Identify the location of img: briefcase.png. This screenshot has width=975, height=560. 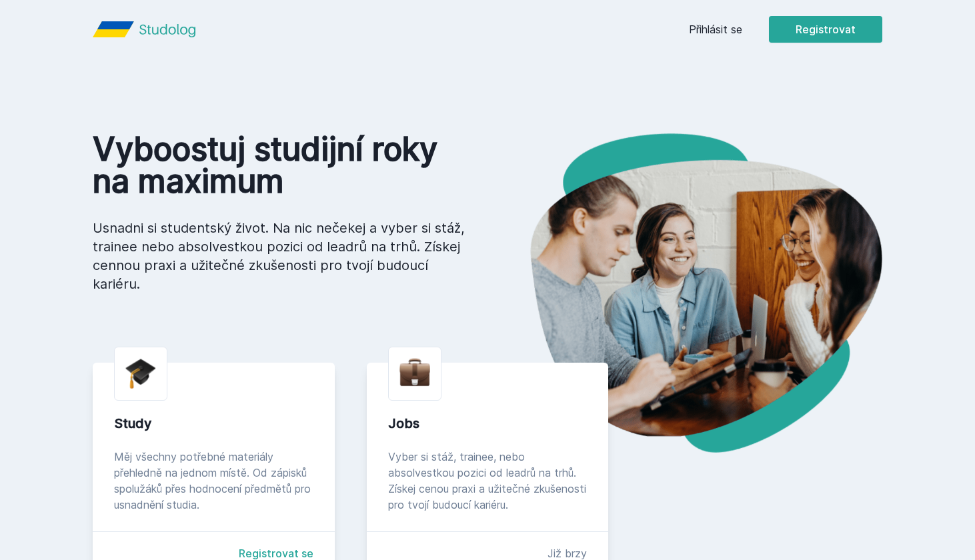
(415, 372).